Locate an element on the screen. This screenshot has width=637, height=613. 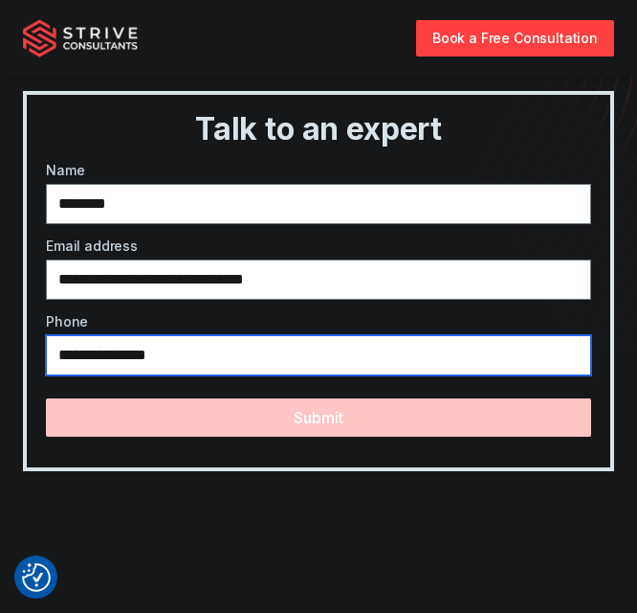
img: Revisit consent button is located at coordinates (36, 577).